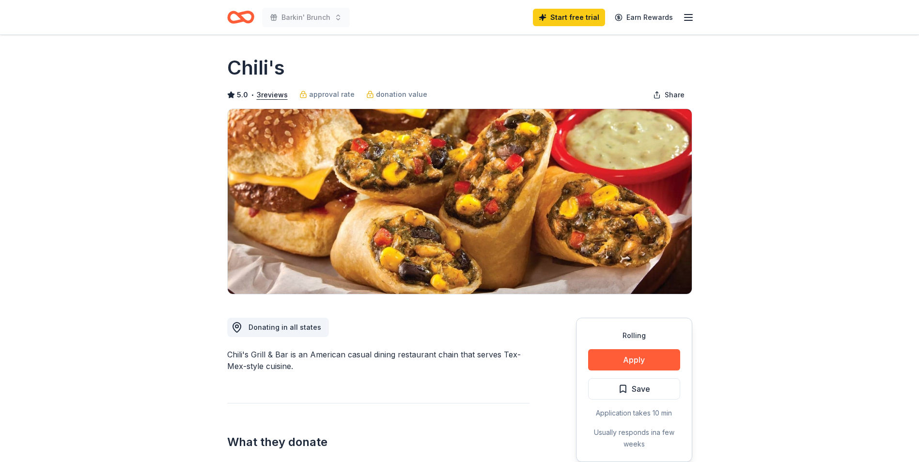 The image size is (919, 462). I want to click on h1: Chili's, so click(256, 68).